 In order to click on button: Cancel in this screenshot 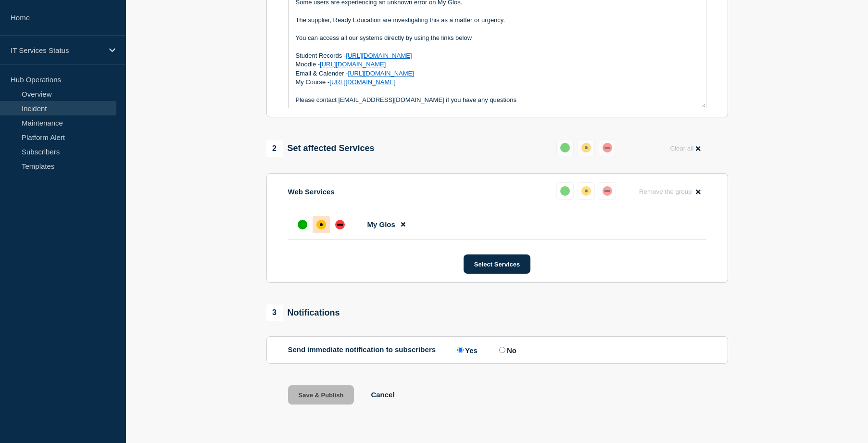, I will do `click(383, 394)`.